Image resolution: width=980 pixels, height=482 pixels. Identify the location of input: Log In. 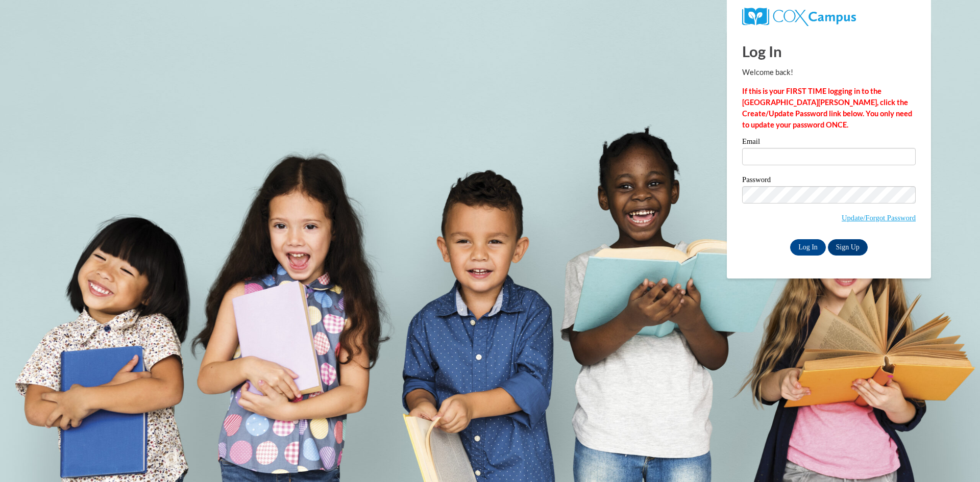
(808, 247).